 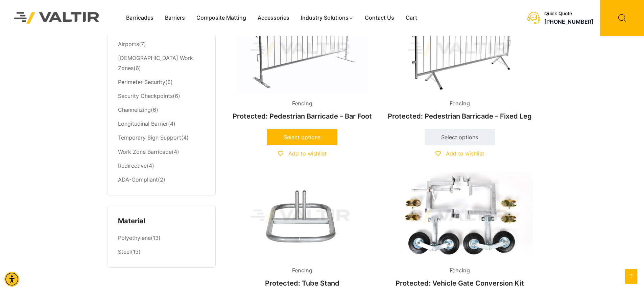 I want to click on a: FencingProtected: Pedestrian Barricade – Bar Foot, so click(x=302, y=64).